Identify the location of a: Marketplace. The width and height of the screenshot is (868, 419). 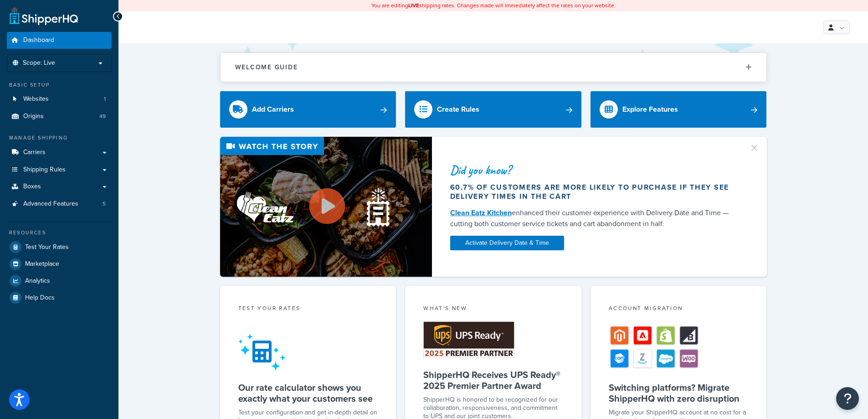
(60, 264).